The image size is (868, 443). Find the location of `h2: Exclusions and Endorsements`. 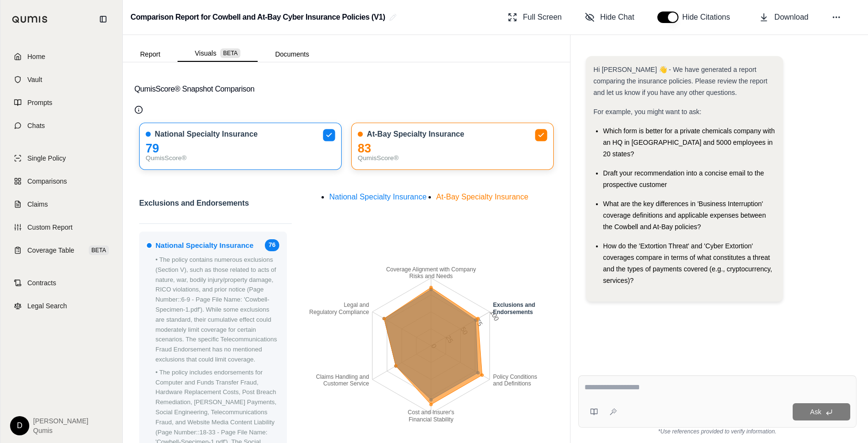

h2: Exclusions and Endorsements is located at coordinates (194, 206).